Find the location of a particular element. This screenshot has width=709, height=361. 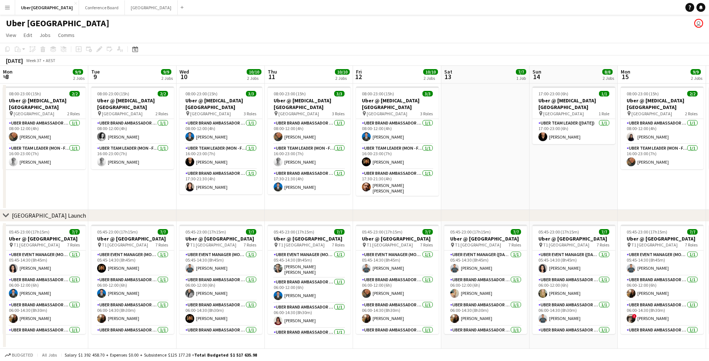

span: Sat is located at coordinates (448, 72).